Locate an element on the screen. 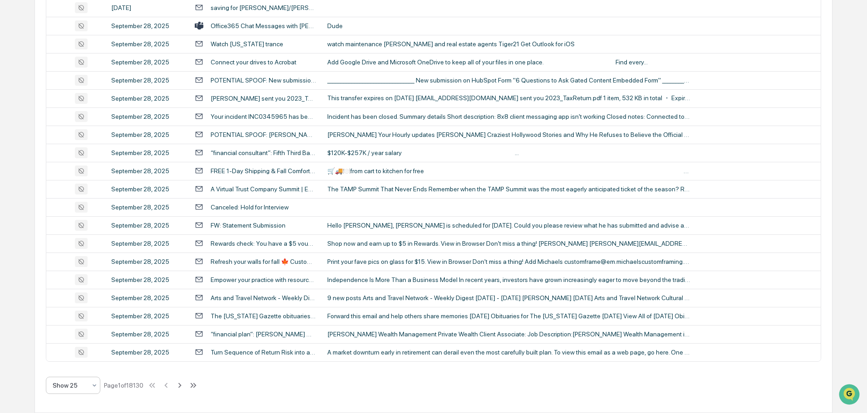 The height and width of the screenshot is (413, 867). div: FW: Statement Submission is located at coordinates (248, 226).